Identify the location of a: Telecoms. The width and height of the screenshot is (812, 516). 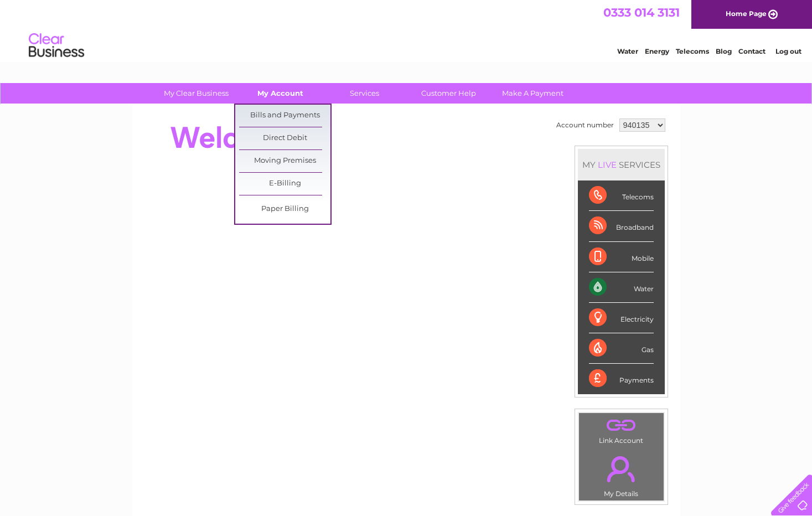
(692, 51).